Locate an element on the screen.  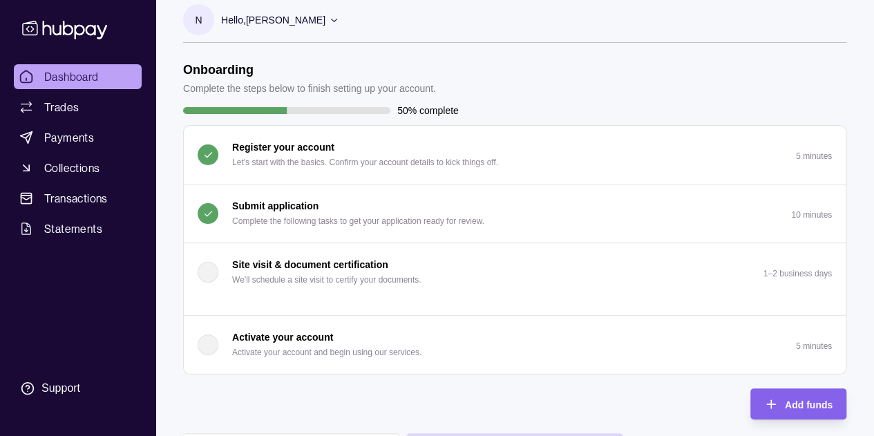
p: Submit application is located at coordinates (275, 206).